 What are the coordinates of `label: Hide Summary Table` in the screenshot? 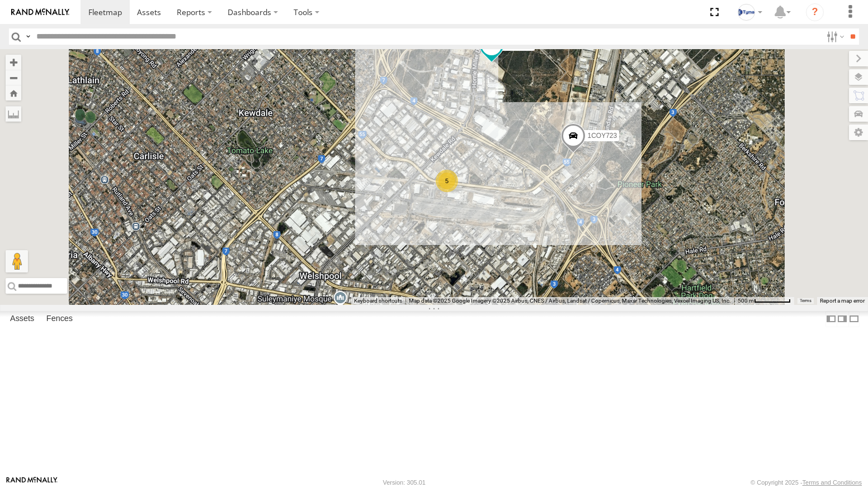 It's located at (854, 319).